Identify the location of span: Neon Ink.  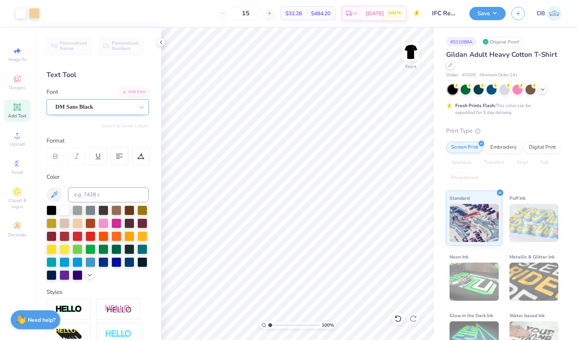
(458, 257).